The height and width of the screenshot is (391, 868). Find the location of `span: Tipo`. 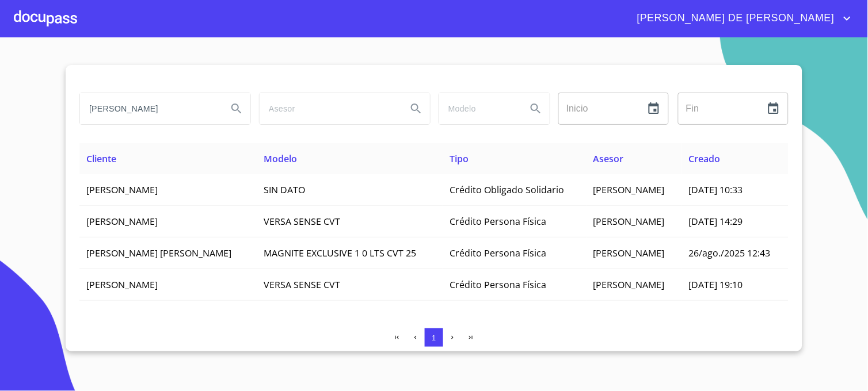

span: Tipo is located at coordinates (459, 159).